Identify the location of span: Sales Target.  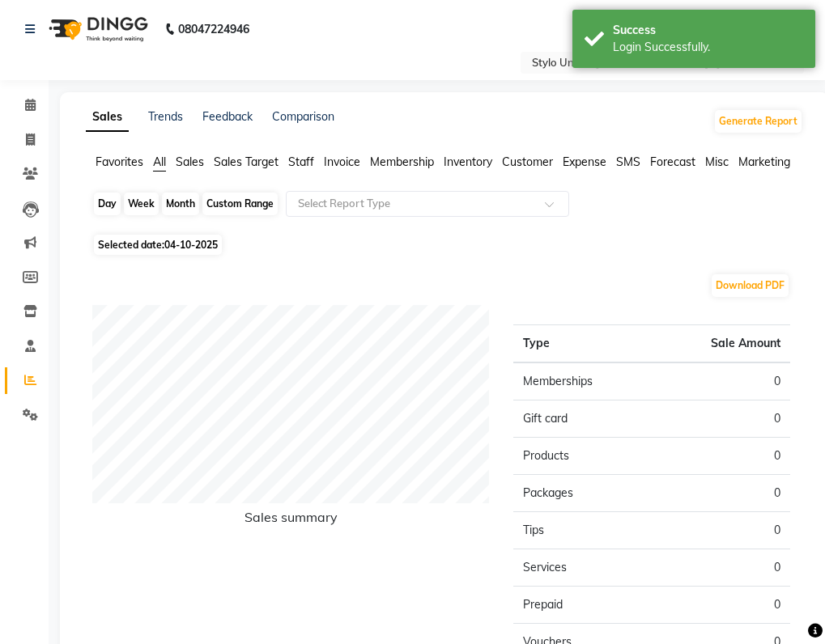
(246, 162).